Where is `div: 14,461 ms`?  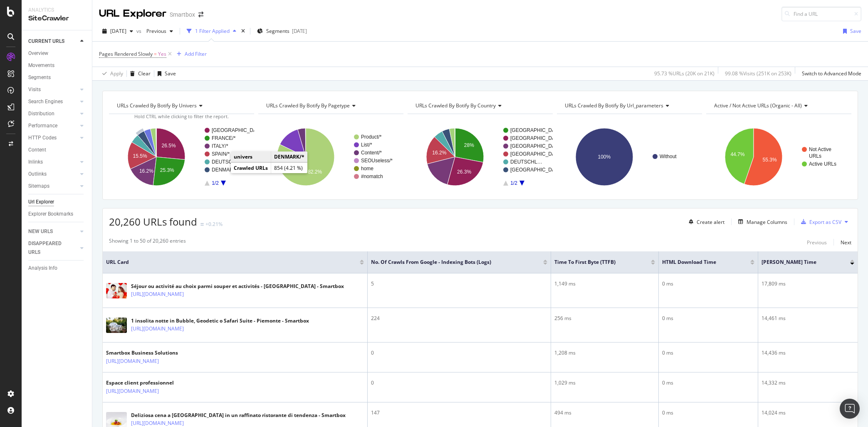 div: 14,461 ms is located at coordinates (808, 318).